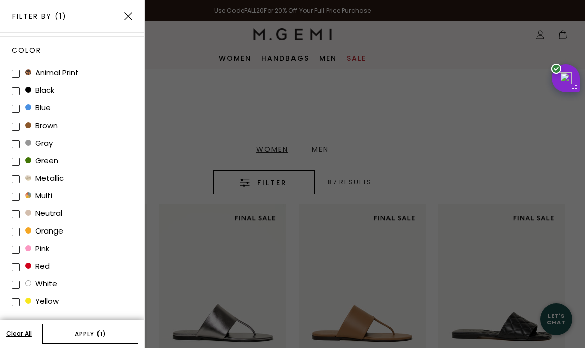 This screenshot has height=348, width=585. What do you see at coordinates (42, 301) in the screenshot?
I see `span: yellow` at bounding box center [42, 301].